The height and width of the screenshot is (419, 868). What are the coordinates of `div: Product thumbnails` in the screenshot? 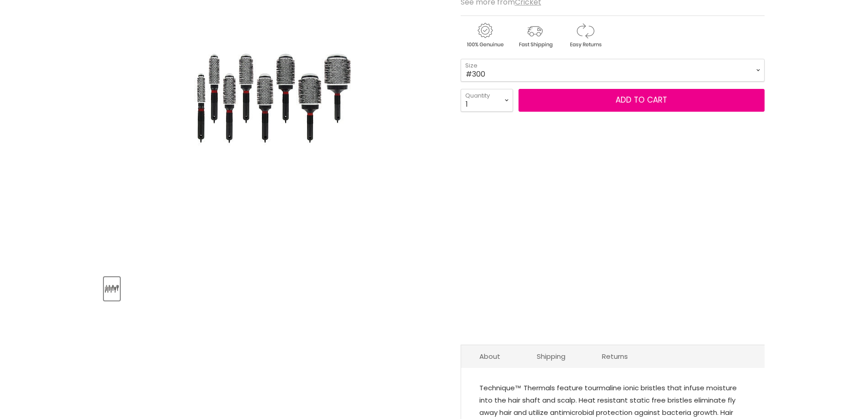 It's located at (274, 287).